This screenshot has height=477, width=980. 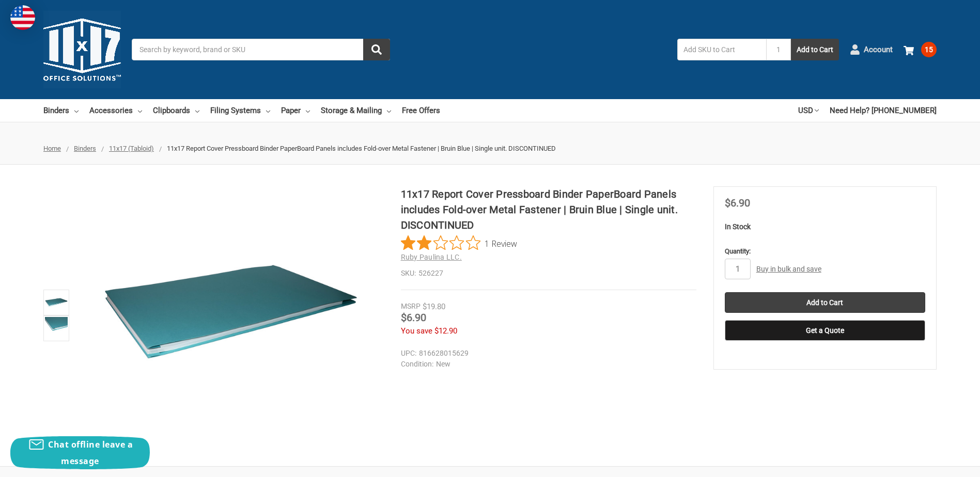 What do you see at coordinates (82, 50) in the screenshot?
I see `img: 11x17.com` at bounding box center [82, 50].